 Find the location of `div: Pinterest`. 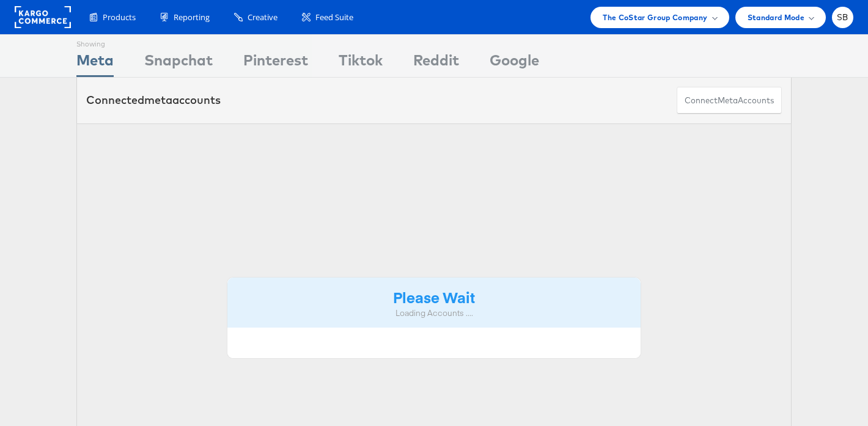

div: Pinterest is located at coordinates (276, 63).